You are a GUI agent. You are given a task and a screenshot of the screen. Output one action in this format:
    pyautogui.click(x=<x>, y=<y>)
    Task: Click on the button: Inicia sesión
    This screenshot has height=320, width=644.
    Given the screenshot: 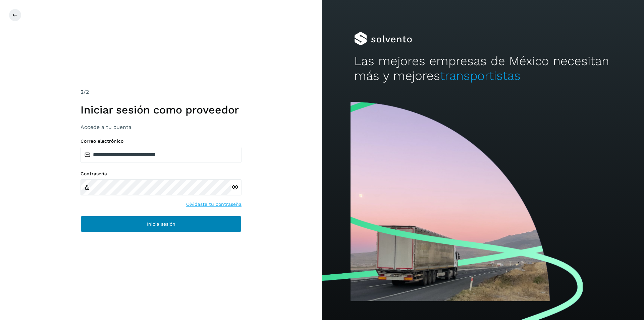 What is the action you would take?
    pyautogui.click(x=161, y=224)
    